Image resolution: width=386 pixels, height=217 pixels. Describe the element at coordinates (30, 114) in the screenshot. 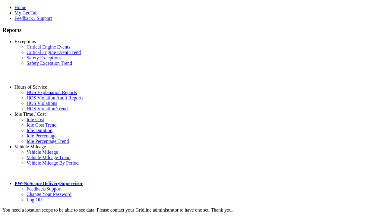

I see `a: Idle Time / Cost` at that location.